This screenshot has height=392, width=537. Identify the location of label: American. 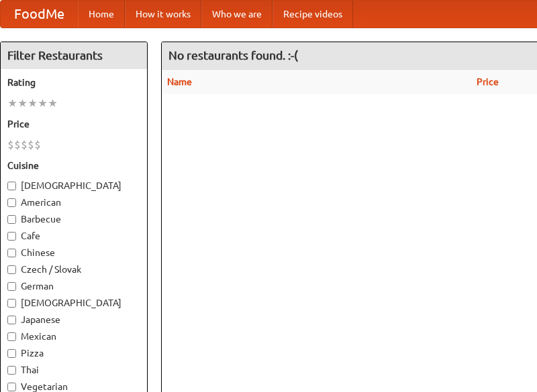
(74, 202).